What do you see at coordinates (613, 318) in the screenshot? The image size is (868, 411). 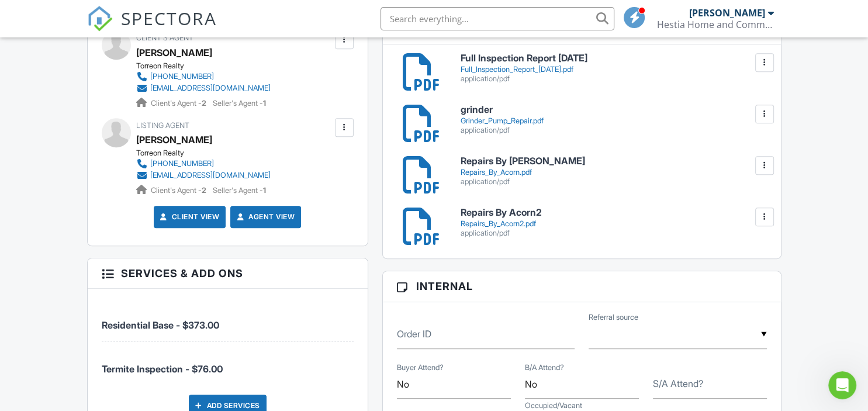 I see `label: Referral source` at bounding box center [613, 318].